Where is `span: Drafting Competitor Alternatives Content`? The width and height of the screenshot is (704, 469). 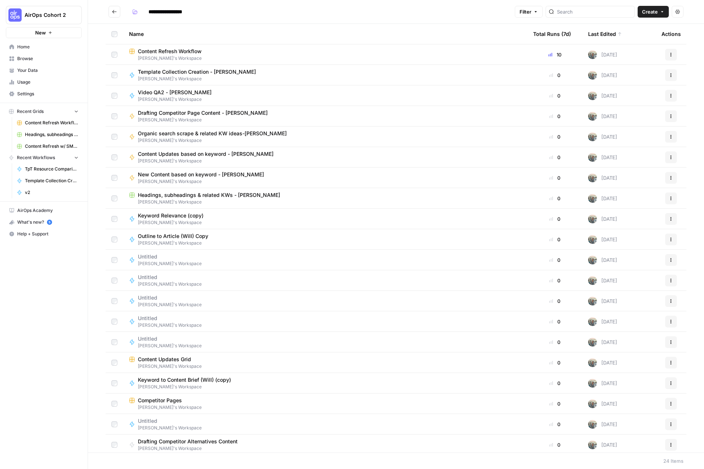 span: Drafting Competitor Alternatives Content is located at coordinates (188, 441).